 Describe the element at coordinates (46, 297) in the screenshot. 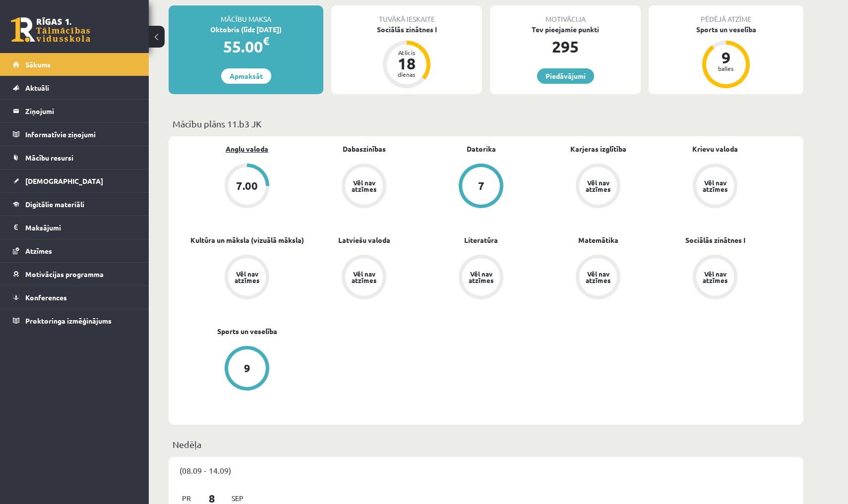

I see `span: Konferences` at that location.